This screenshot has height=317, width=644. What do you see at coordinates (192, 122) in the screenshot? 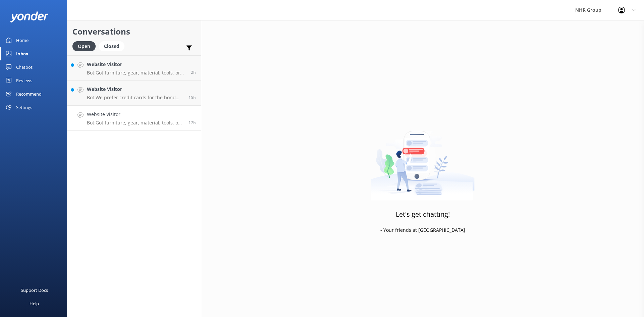
I see `span: Sep 07 2025 02:52pm (UTC +12:00) Pacific/Auckland` at bounding box center [192, 122].